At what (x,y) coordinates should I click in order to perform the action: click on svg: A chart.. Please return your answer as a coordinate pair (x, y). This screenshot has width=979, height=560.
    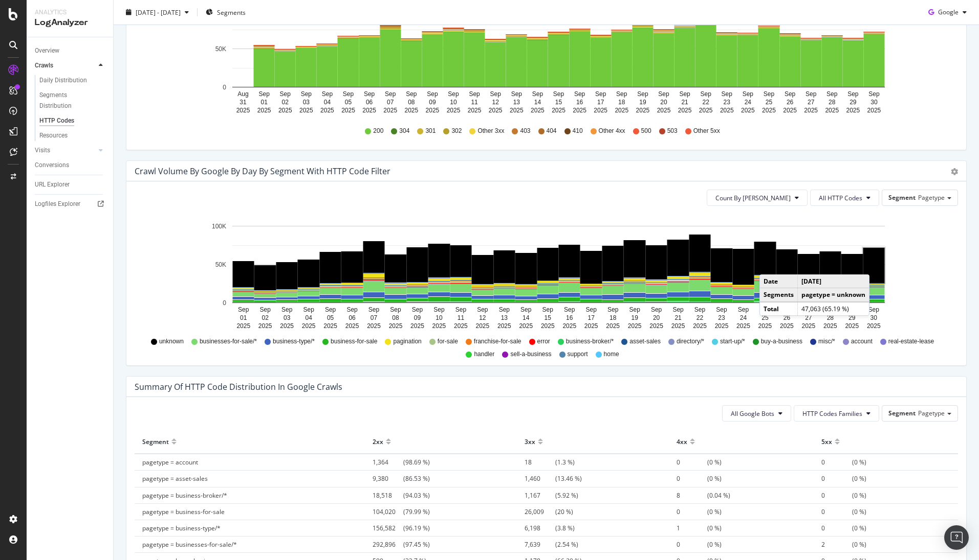
    Looking at the image, I should click on (542, 274).